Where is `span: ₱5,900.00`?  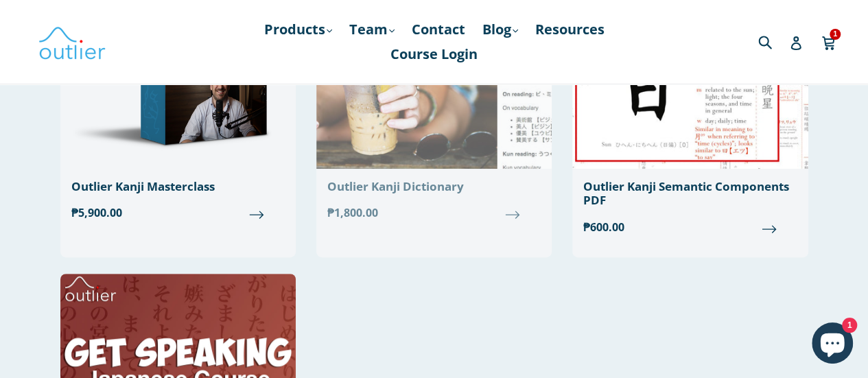 span: ₱5,900.00 is located at coordinates (178, 213).